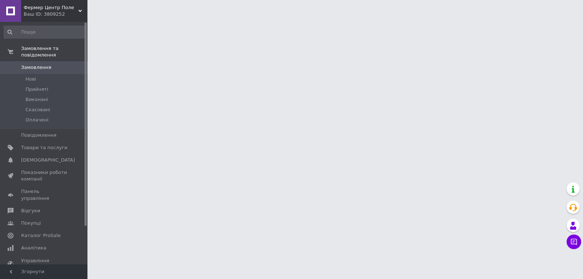 This screenshot has width=583, height=279. I want to click on span: Фермер Центр Поле, so click(51, 8).